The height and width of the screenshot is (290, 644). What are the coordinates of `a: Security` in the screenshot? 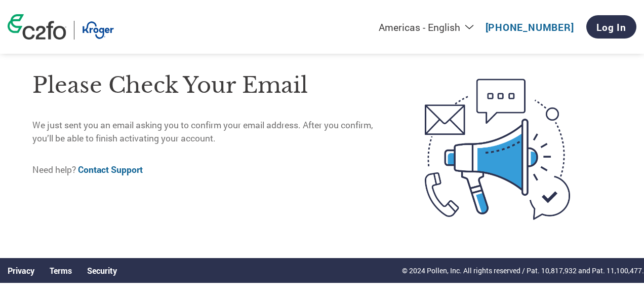 It's located at (102, 270).